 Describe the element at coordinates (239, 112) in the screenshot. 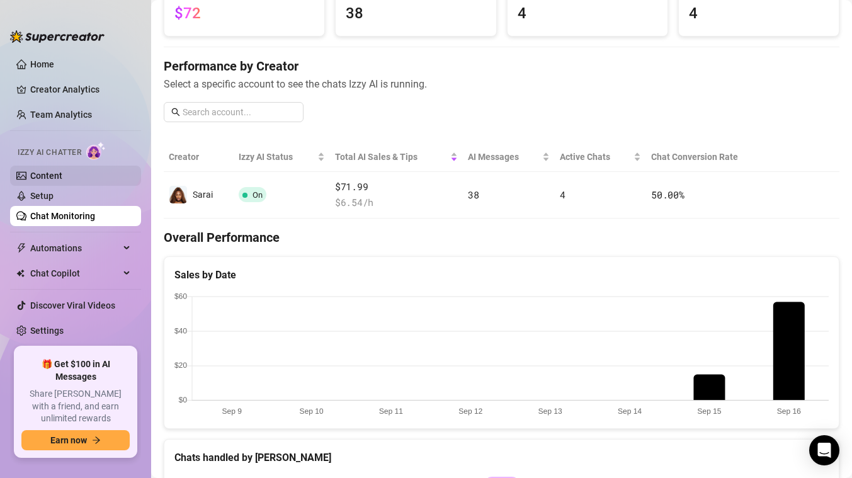

I see `input: Search account...` at that location.